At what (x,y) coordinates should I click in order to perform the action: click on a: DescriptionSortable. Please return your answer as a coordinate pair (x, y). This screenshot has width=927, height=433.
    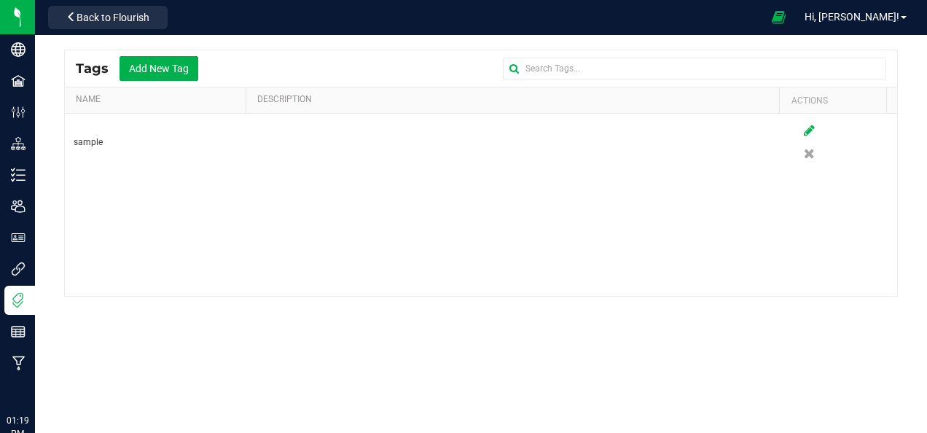
    Looking at the image, I should click on (515, 100).